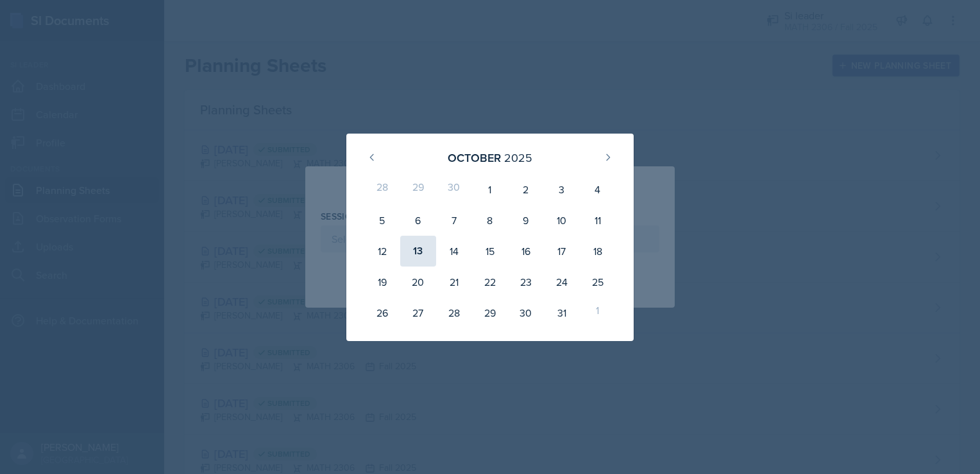  I want to click on div: 20, so click(419, 282).